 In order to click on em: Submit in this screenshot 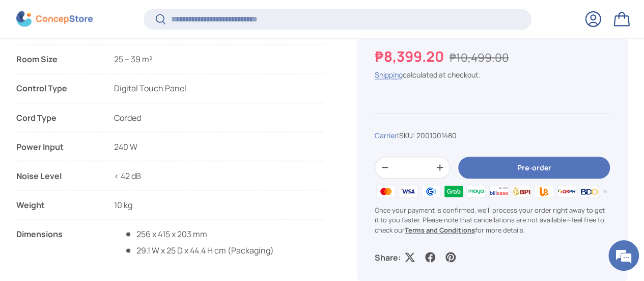, I will do `click(167, 221)`.